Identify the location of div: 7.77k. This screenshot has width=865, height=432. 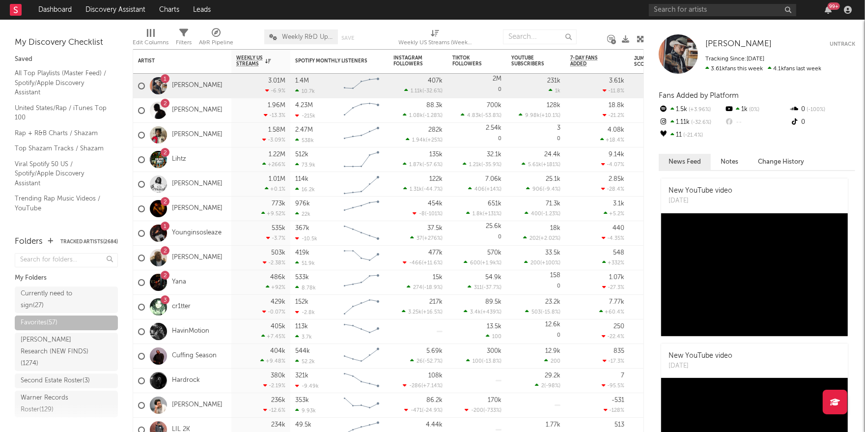
(617, 302).